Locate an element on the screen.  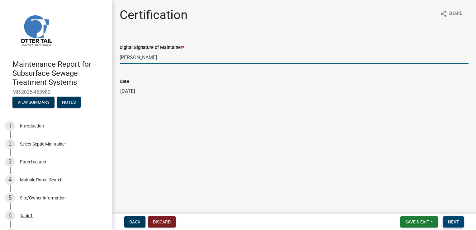
div: 3 is located at coordinates (10, 162).